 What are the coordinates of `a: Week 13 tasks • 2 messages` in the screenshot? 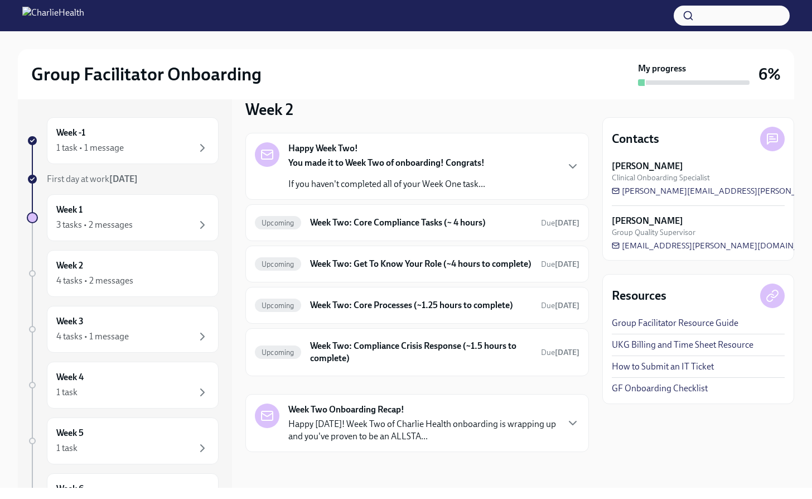 It's located at (123, 218).